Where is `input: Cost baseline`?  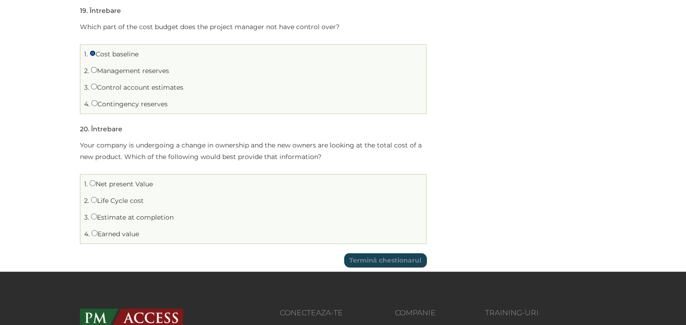 input: Cost baseline is located at coordinates (92, 53).